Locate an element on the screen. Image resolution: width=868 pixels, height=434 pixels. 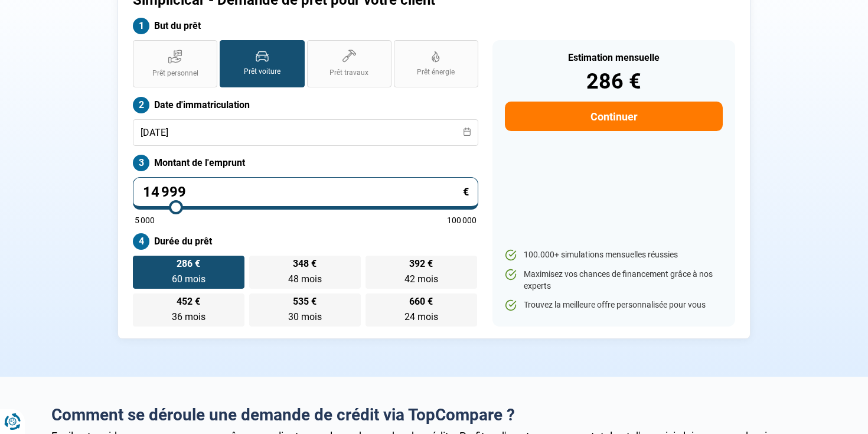
span: 286 € is located at coordinates (188, 264).